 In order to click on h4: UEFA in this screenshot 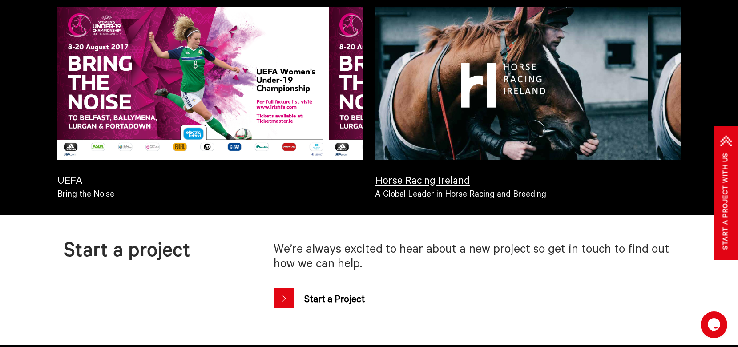, I will do `click(210, 180)`.